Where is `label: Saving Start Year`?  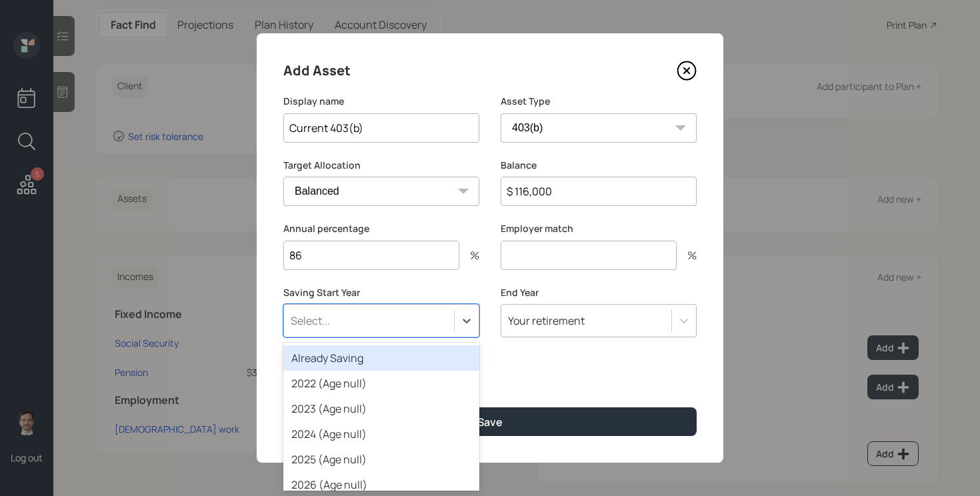
label: Saving Start Year is located at coordinates (382, 292).